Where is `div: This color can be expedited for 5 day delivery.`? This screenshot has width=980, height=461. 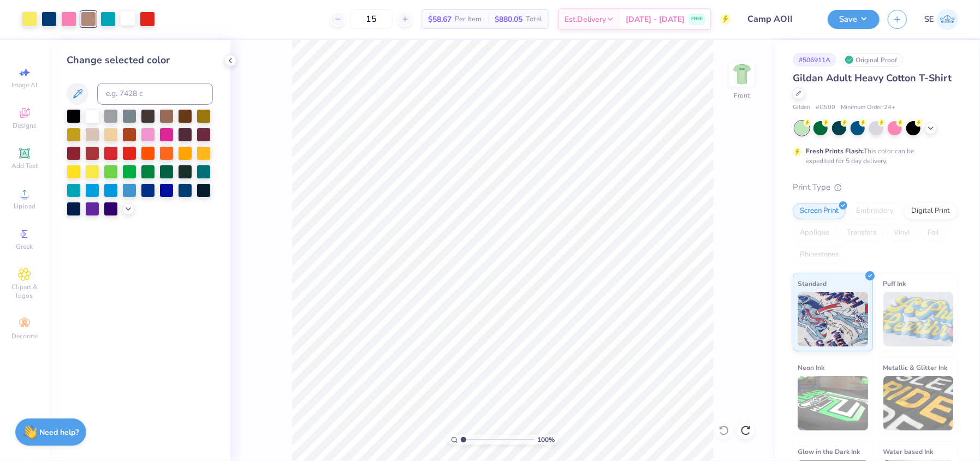
div: This color can be expedited for 5 day delivery. is located at coordinates (872, 156).